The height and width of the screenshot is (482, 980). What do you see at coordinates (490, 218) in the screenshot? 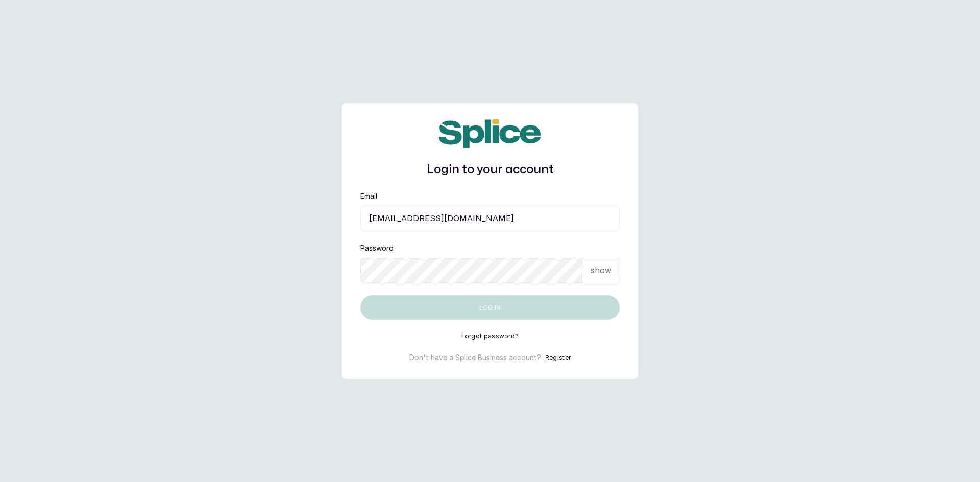
I see `input: email@acme.com` at bounding box center [490, 218].